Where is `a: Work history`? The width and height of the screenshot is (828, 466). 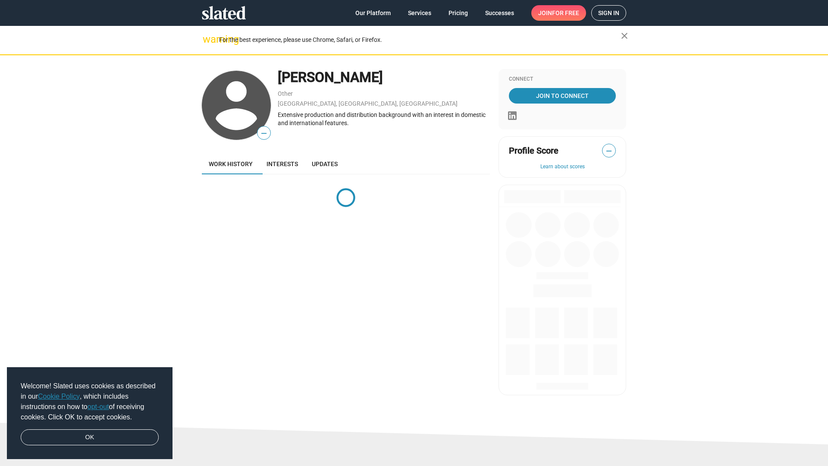 a: Work history is located at coordinates (231, 164).